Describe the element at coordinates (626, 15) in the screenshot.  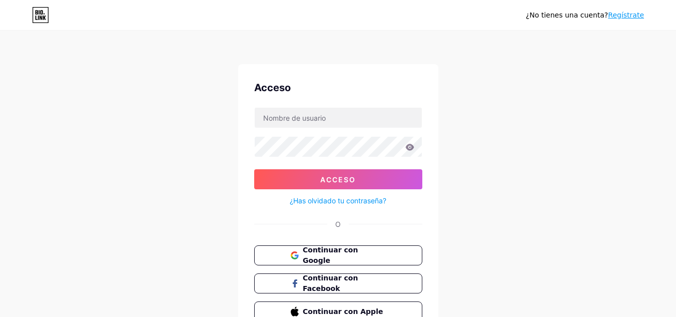
I see `a: Regístrate` at that location.